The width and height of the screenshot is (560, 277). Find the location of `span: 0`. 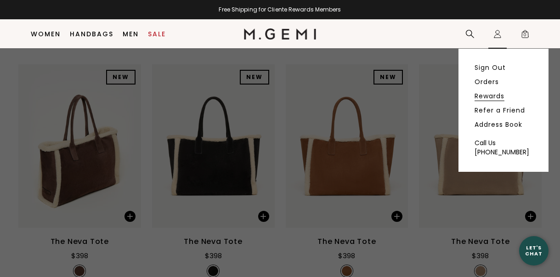

span: 0 is located at coordinates (525, 36).